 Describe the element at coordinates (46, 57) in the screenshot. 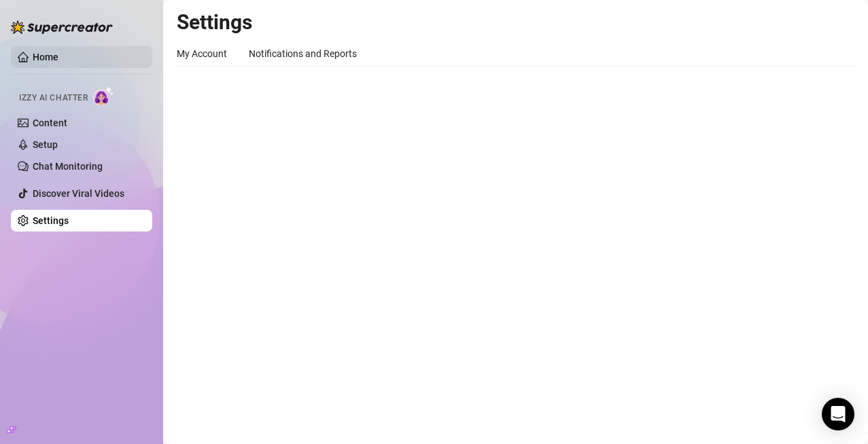

I see `a: Home` at that location.